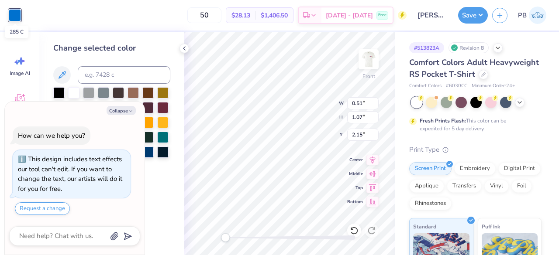 This screenshot has width=559, height=255. I want to click on span: Bottom, so click(355, 202).